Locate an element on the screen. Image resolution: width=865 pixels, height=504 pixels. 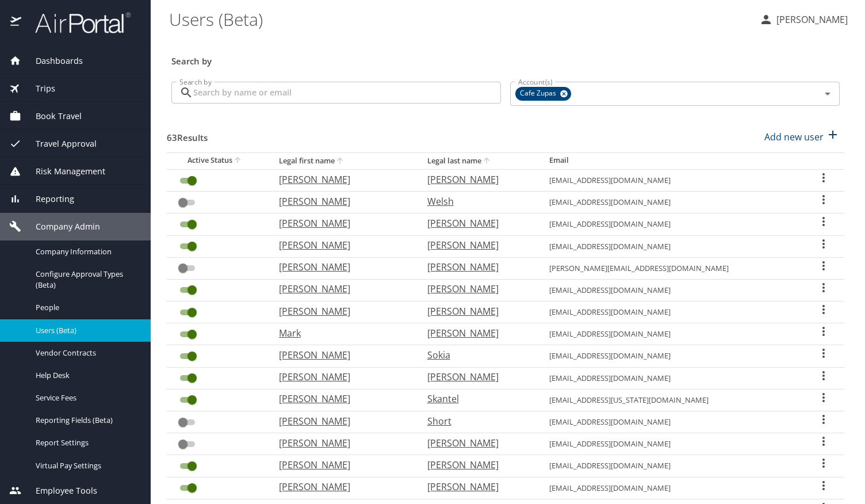
span: Users (Beta) is located at coordinates (86, 330).